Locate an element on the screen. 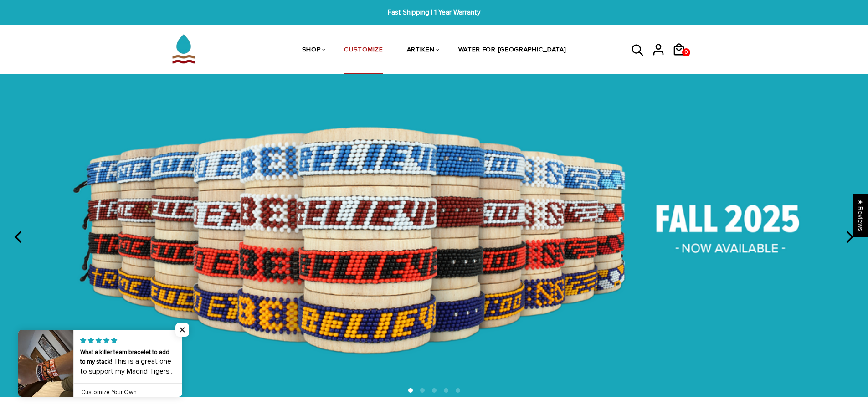  a: ARTIKEN is located at coordinates (420, 50).